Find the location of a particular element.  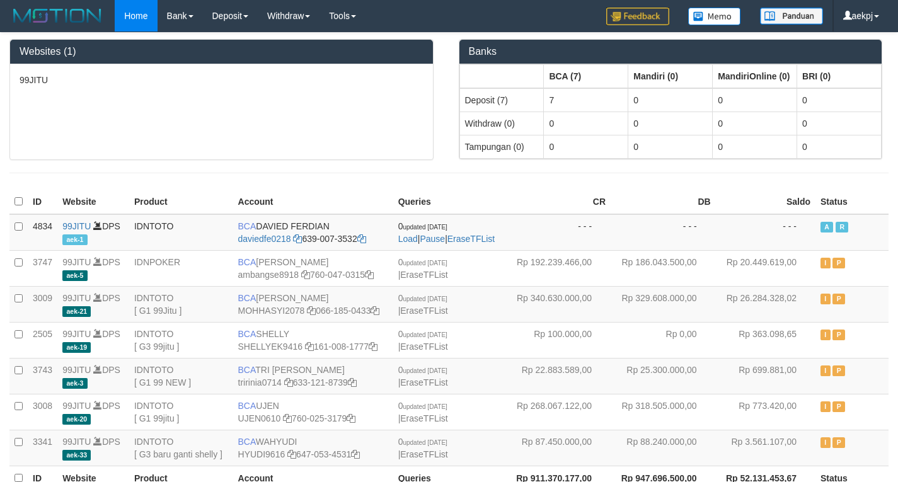

img: panduan.png is located at coordinates (791, 16).